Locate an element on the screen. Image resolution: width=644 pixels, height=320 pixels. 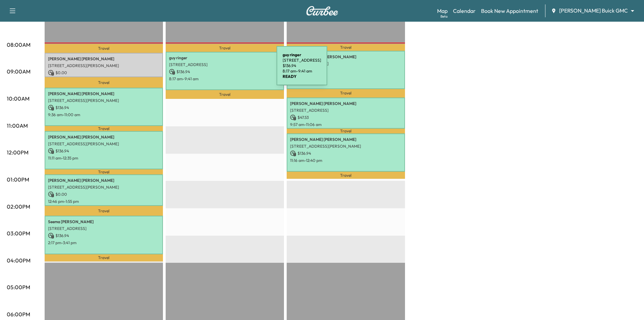
p: 02:00PM is located at coordinates (19, 206).